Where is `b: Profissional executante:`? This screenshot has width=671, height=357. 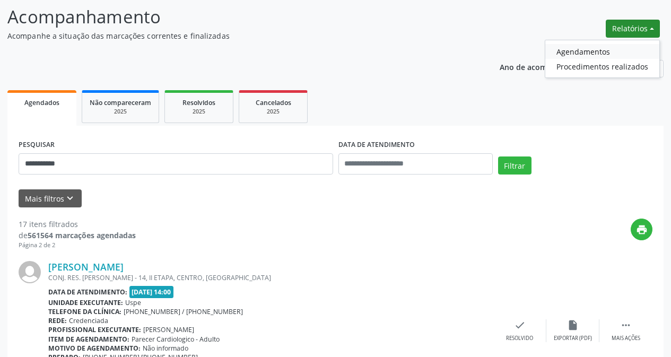 b: Profissional executante: is located at coordinates (94, 329).